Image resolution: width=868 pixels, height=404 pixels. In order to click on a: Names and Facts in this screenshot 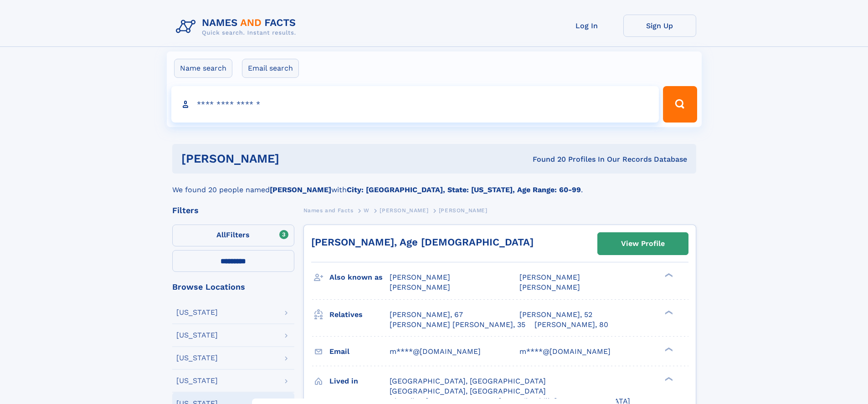, I will do `click(328, 210)`.